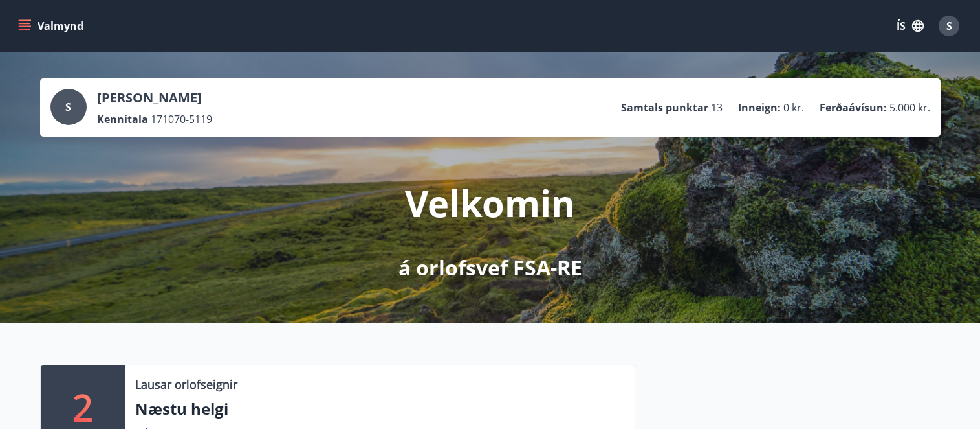 Image resolution: width=980 pixels, height=429 pixels. Describe the element at coordinates (664, 108) in the screenshot. I see `p: Samtals punktar` at that location.